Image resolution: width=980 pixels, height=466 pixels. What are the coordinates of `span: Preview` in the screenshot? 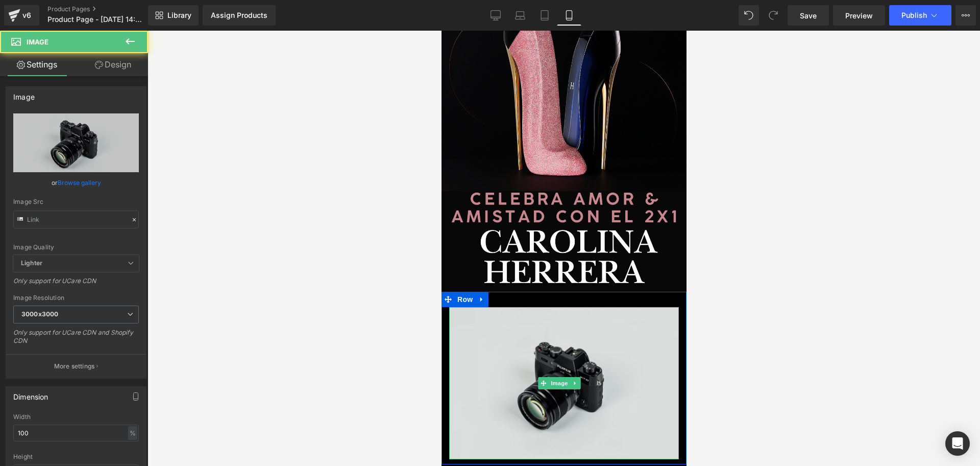 It's located at (859, 16).